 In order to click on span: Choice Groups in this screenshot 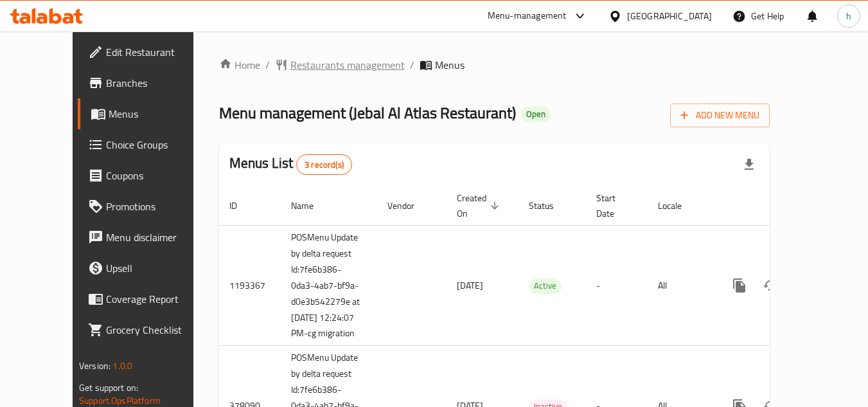, I will do `click(157, 144)`.